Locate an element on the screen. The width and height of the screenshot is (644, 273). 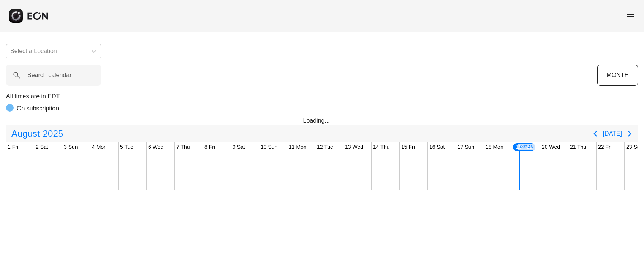
button: Previous page is located at coordinates (595, 134).